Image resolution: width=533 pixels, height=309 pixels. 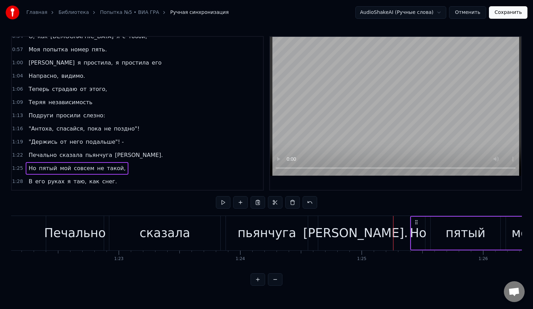 I want to click on a: Главная, so click(x=37, y=12).